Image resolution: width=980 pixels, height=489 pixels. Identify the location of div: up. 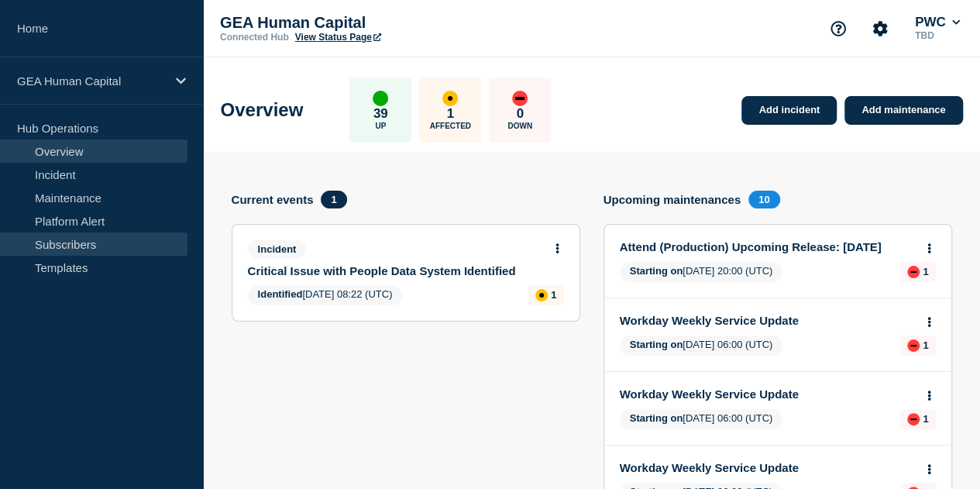
(381, 99).